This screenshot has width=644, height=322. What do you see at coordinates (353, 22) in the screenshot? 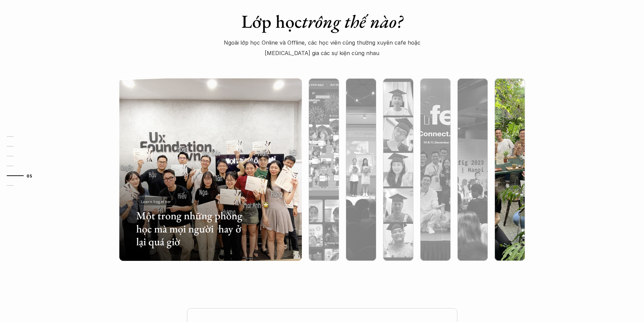
I see `em: trông thế nào?` at bounding box center [353, 22].